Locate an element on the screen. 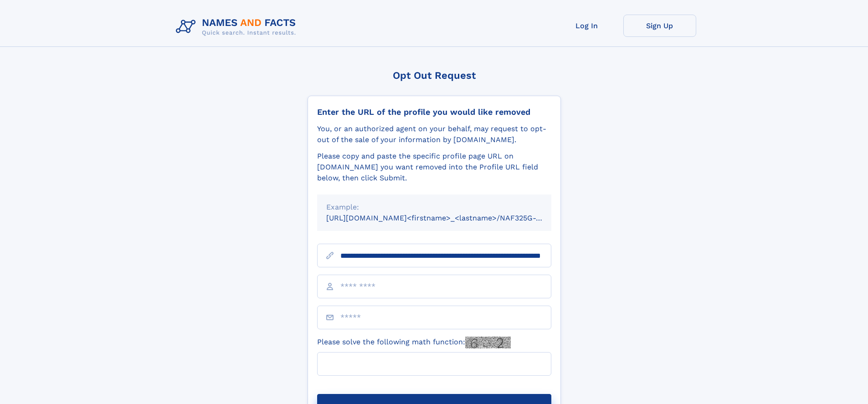  img: Logo Names and Facts is located at coordinates (238, 27).